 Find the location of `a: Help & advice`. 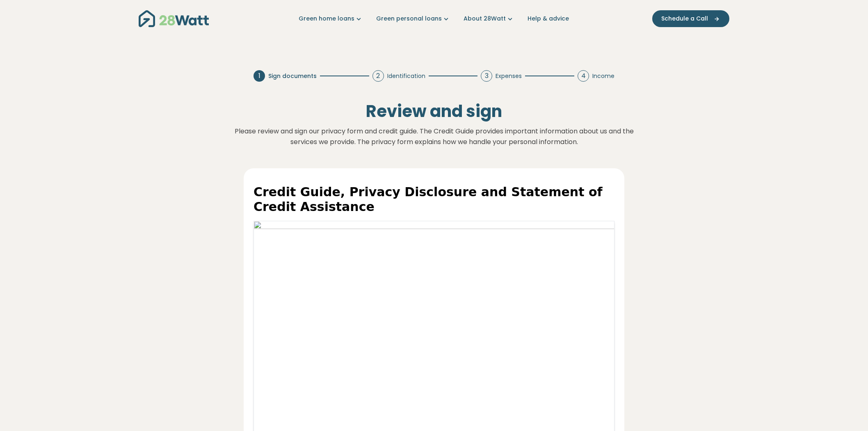

a: Help & advice is located at coordinates (548, 19).